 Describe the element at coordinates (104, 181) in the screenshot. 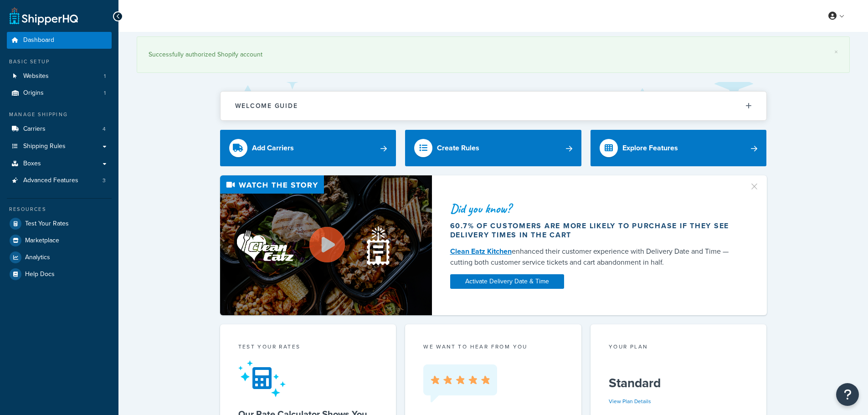

I see `span: 3` at that location.